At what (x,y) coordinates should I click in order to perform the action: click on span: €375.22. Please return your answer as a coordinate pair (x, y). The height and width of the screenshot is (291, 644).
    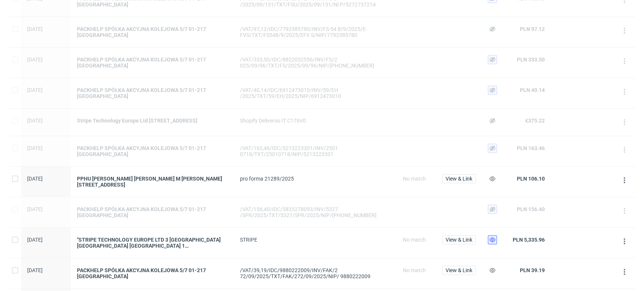
    Looking at the image, I should click on (535, 120).